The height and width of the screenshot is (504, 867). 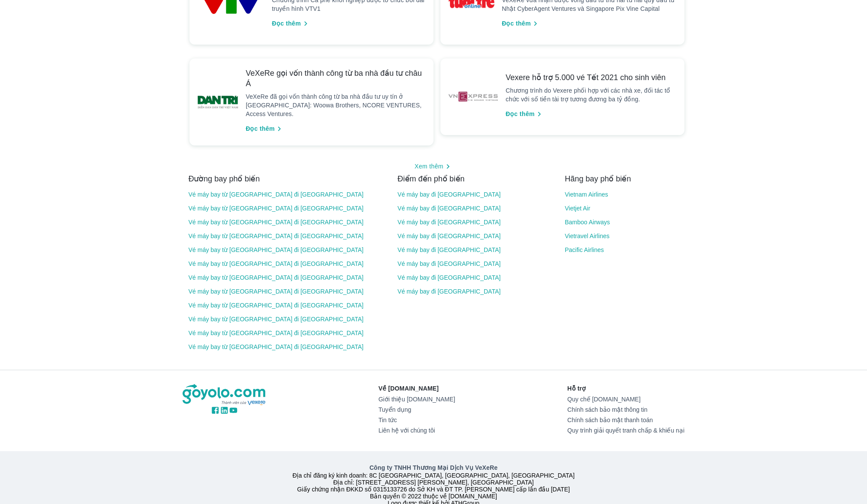 I want to click on div: Hãng bay phổ biến, so click(x=621, y=179).